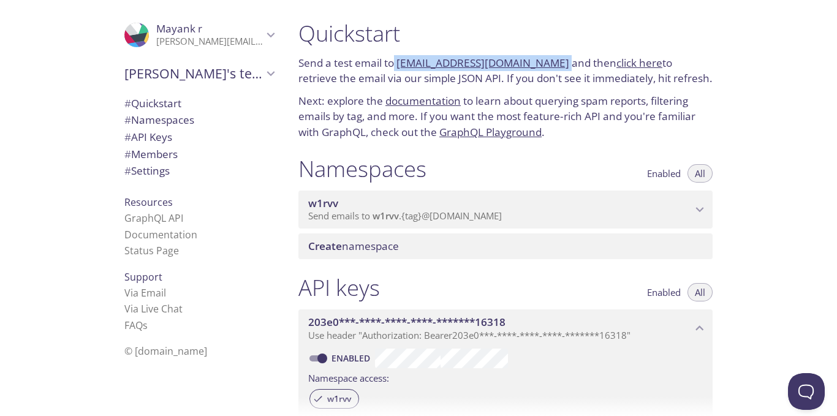 This screenshot has height=416, width=837. Describe the element at coordinates (349, 377) in the screenshot. I see `label: Namespace access:` at that location.